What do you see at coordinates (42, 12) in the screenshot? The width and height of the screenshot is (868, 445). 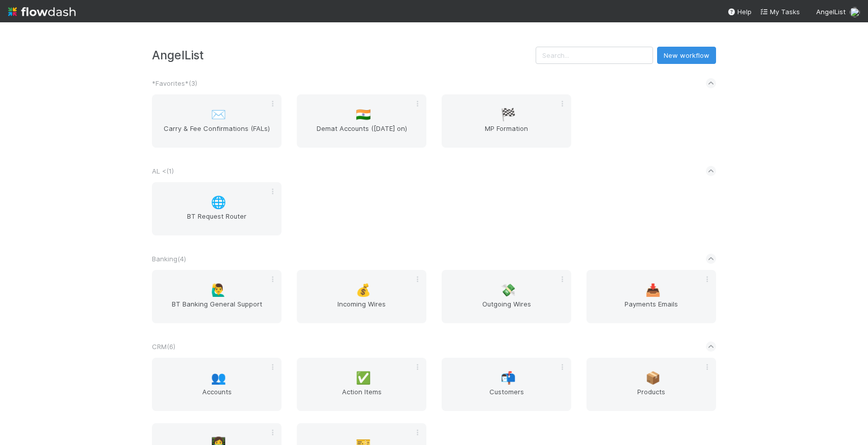 I see `img: logo-inverted-e16ddd16eac7371096b0.svg` at bounding box center [42, 12].